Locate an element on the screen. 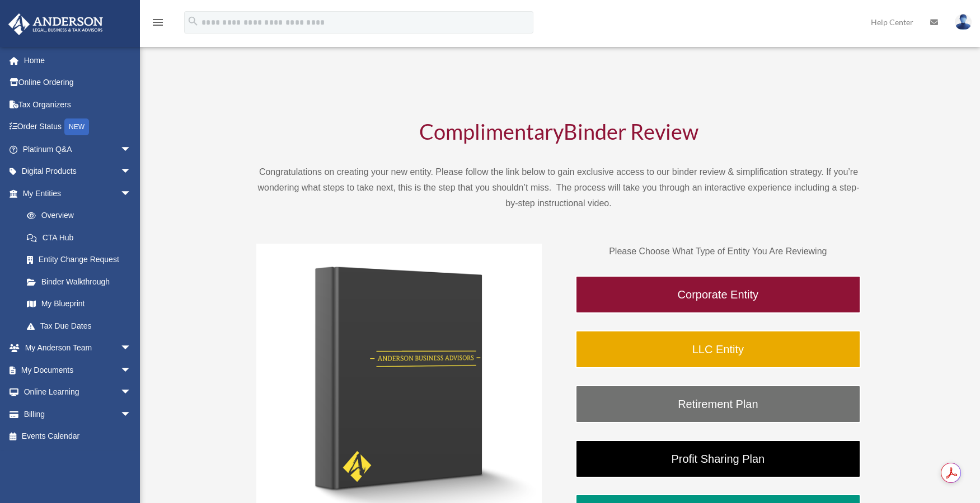 The image size is (980, 503). a: Tax Organizers is located at coordinates (78, 105).